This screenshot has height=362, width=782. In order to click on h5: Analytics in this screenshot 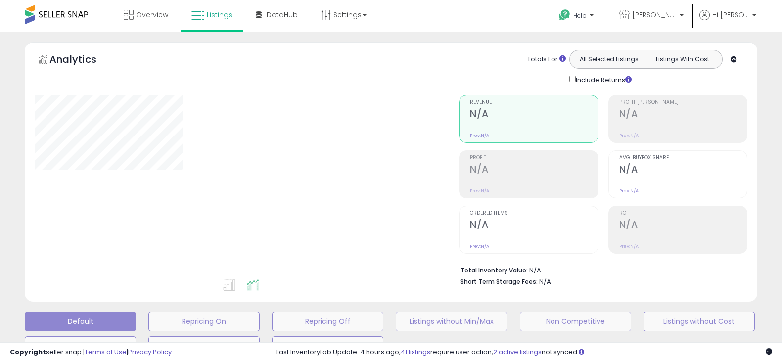, I will do `click(83, 60)`.